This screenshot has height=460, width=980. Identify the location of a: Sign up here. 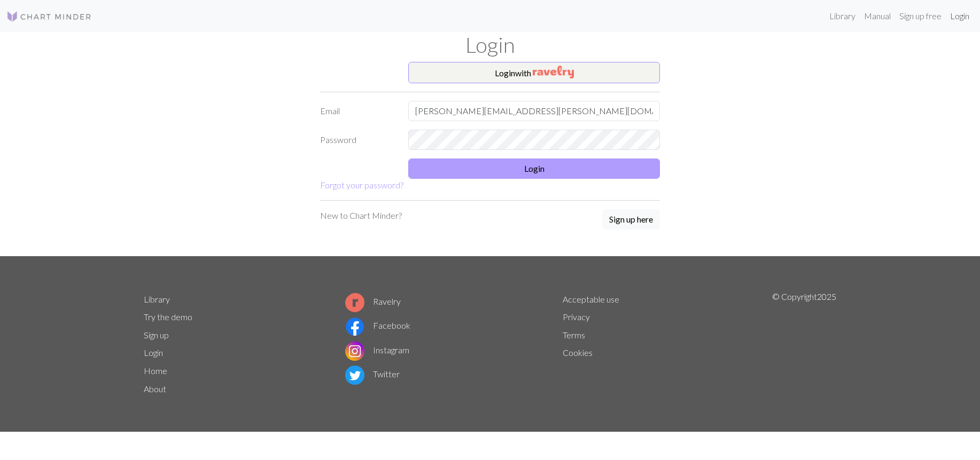
(631, 220).